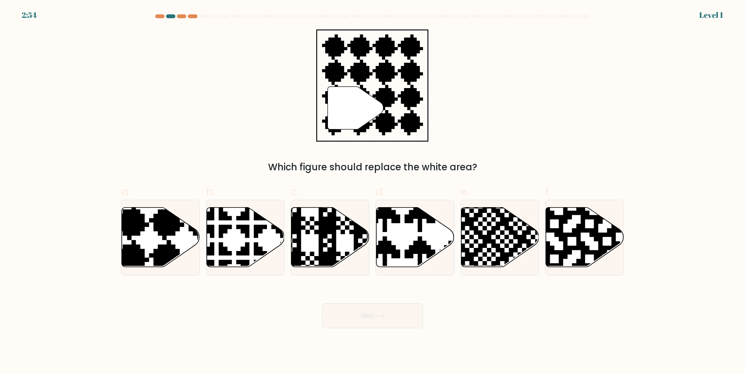 Image resolution: width=745 pixels, height=374 pixels. I want to click on span: a., so click(126, 191).